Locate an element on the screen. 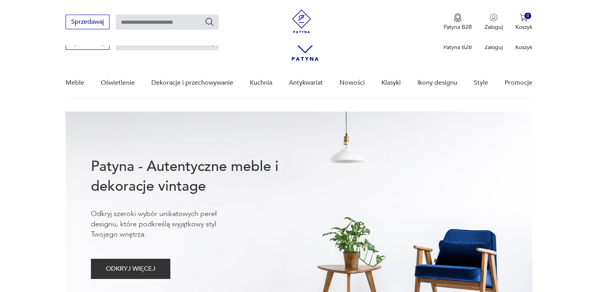 This screenshot has height=292, width=598. img: Ikona medalu is located at coordinates (458, 18).